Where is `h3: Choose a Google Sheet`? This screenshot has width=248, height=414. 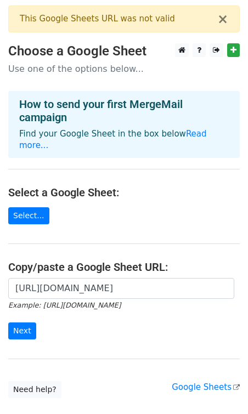
h3: Choose a Google Sheet is located at coordinates (124, 51).